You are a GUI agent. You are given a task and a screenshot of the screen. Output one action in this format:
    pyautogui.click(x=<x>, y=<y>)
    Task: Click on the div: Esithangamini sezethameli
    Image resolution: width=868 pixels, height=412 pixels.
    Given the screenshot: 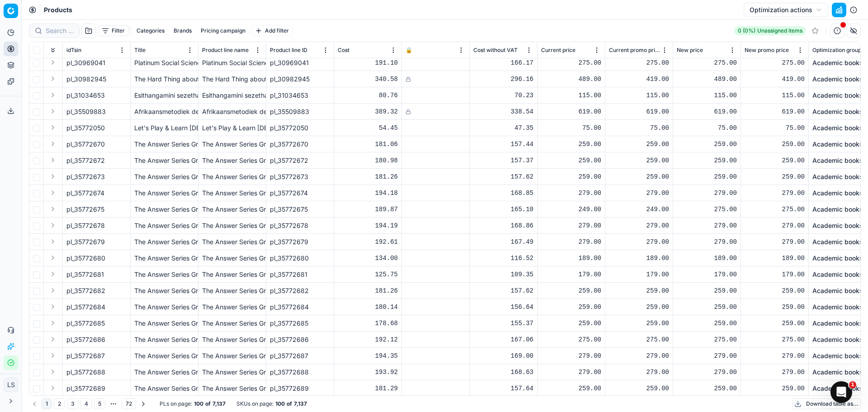 What is the action you would take?
    pyautogui.click(x=232, y=95)
    